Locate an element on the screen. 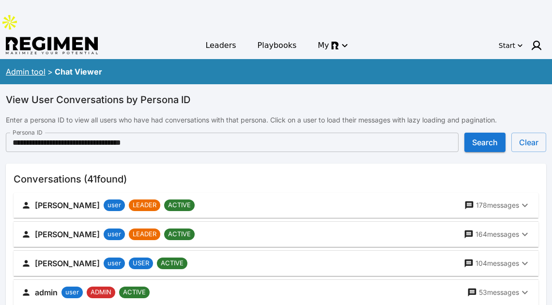 The height and width of the screenshot is (305, 552). p: 178 messages is located at coordinates (497, 205).